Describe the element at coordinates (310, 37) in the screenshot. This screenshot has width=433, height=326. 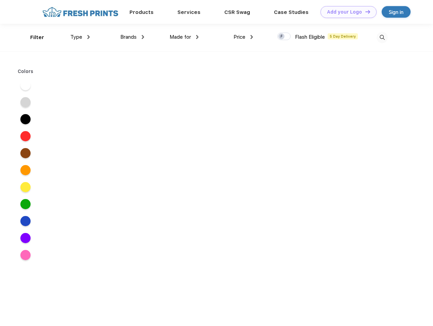
I see `span: Flash Eligible` at that location.